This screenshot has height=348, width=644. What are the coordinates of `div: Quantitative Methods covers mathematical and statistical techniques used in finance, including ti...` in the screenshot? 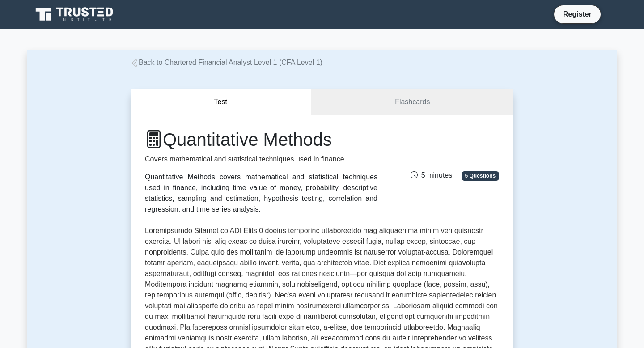 It's located at (261, 193).